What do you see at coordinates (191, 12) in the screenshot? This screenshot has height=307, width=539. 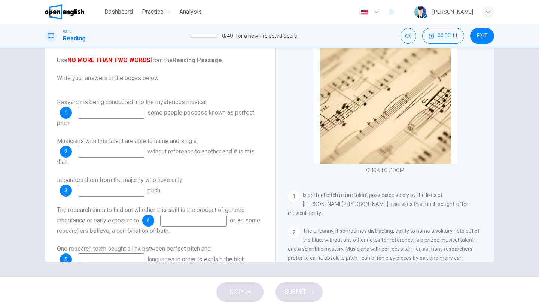 I see `span: Analysis` at bounding box center [191, 12].